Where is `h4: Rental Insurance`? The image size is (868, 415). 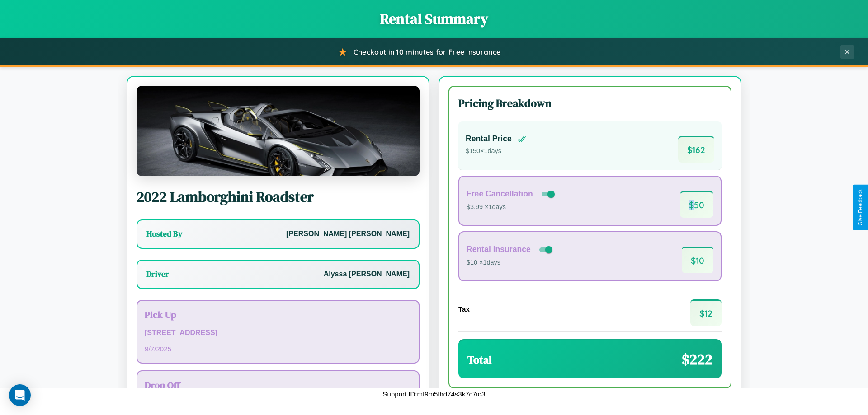 h4: Rental Insurance is located at coordinates (498, 249).